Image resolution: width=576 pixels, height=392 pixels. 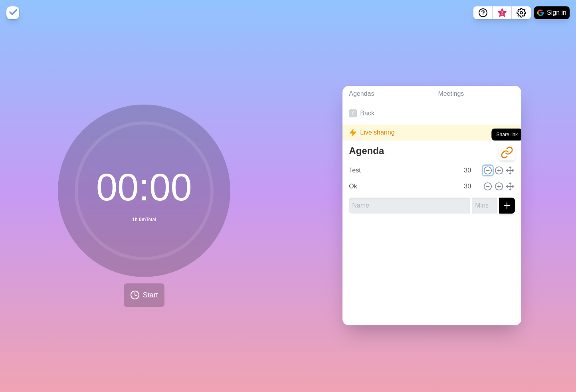 What do you see at coordinates (551, 13) in the screenshot?
I see `button: Sign in` at bounding box center [551, 13].